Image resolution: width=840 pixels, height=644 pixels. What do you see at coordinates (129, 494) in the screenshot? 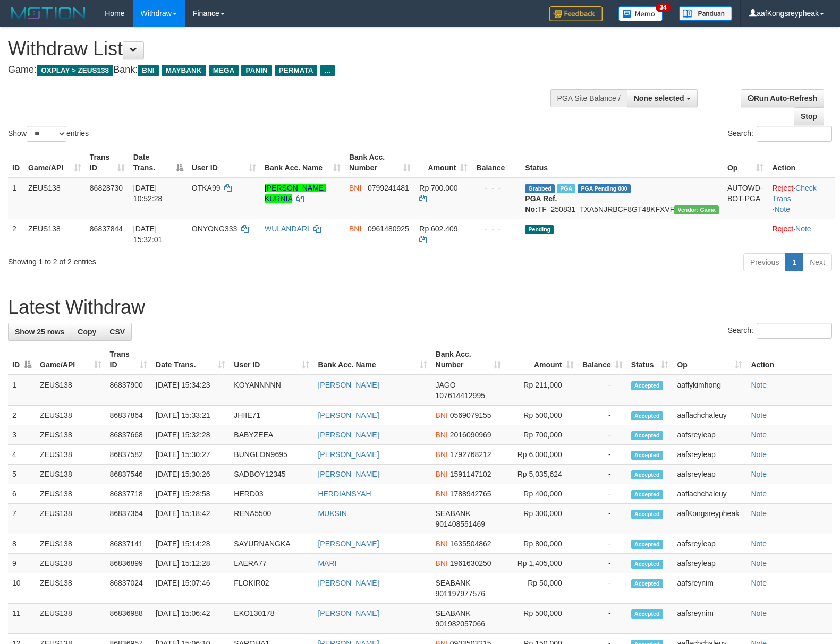
I see `td: 86837718` at bounding box center [129, 494].